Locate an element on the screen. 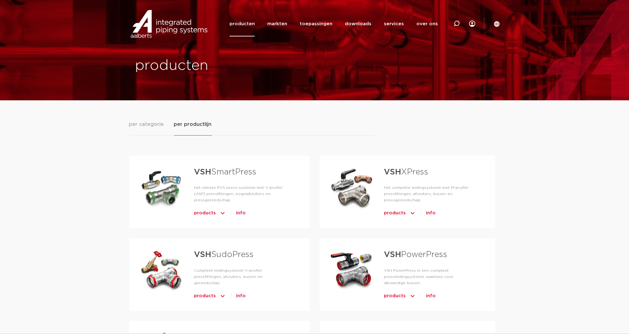 Image resolution: width=629 pixels, height=334 pixels. a: over ons is located at coordinates (427, 24).